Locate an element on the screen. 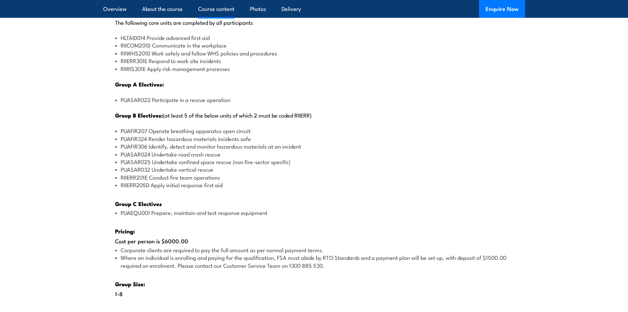 This screenshot has width=628, height=312. li: RIIERR205D Apply initial response first aid is located at coordinates (314, 184).